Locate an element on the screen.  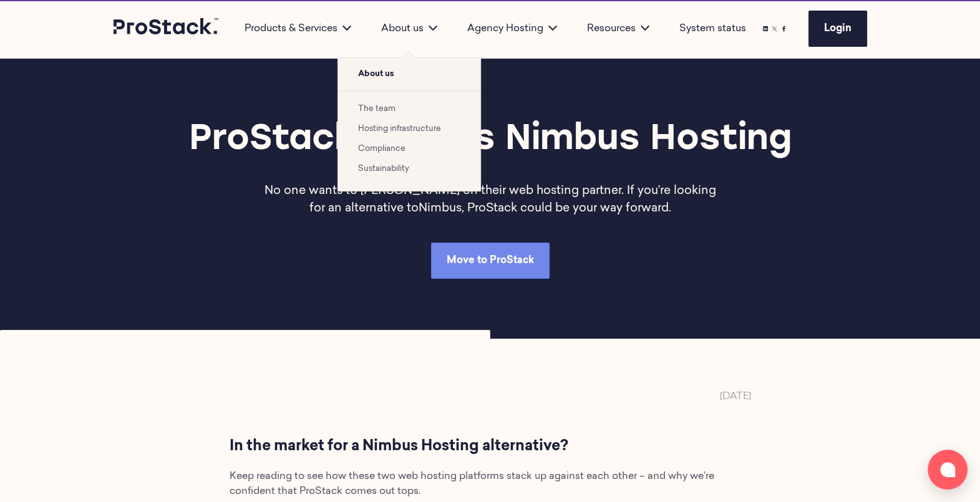
div: Agency Hosting is located at coordinates (512, 29).